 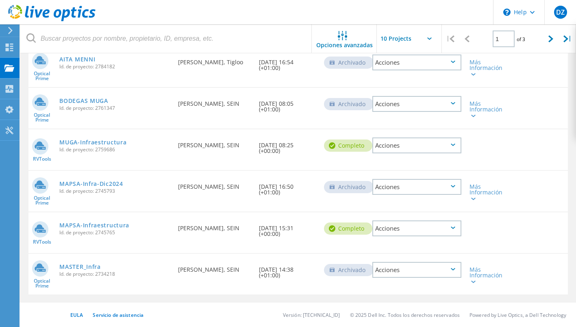 What do you see at coordinates (115, 191) in the screenshot?
I see `span: Id. de proyecto: 2745793` at bounding box center [115, 191].